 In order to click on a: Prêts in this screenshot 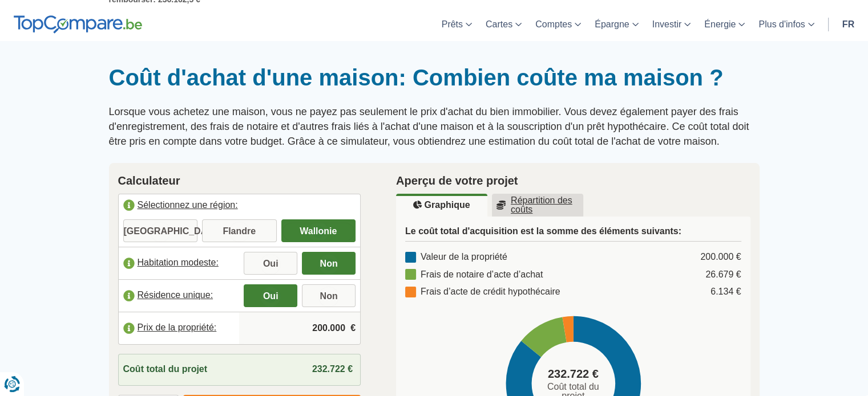, I will do `click(457, 24)`.